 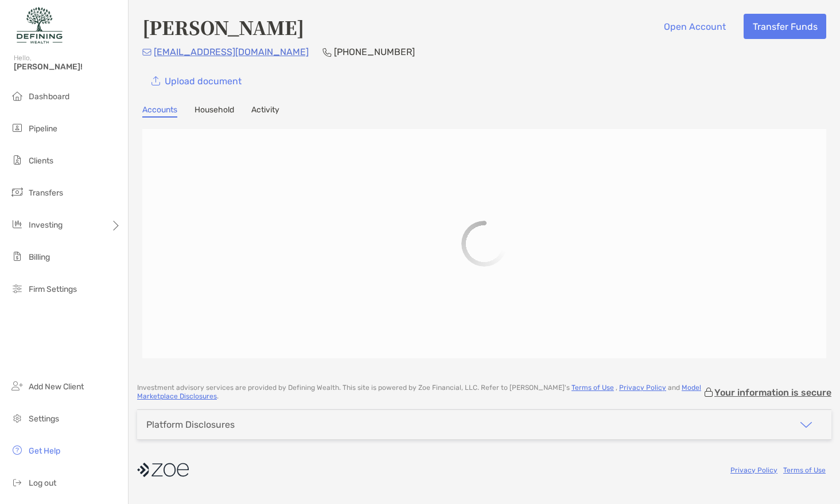 What do you see at coordinates (17, 482) in the screenshot?
I see `img: logout icon` at bounding box center [17, 482].